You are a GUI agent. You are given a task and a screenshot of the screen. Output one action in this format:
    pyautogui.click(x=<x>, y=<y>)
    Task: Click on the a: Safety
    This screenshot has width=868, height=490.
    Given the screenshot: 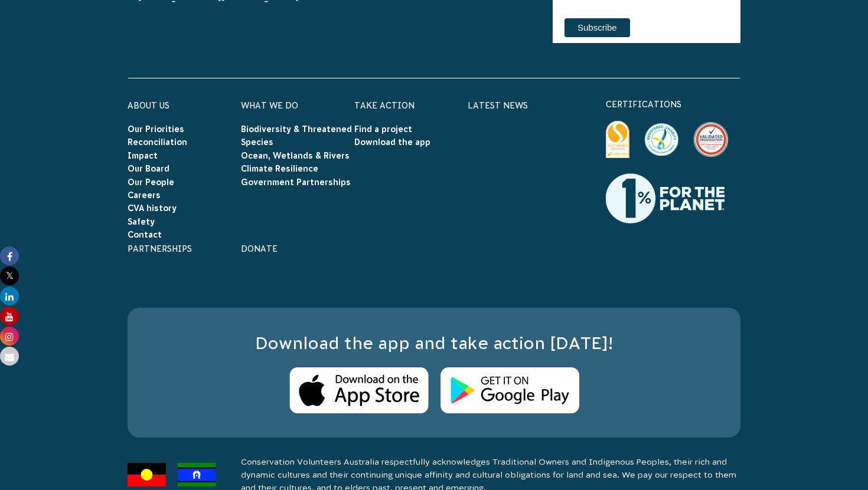 What is the action you would take?
    pyautogui.click(x=141, y=222)
    